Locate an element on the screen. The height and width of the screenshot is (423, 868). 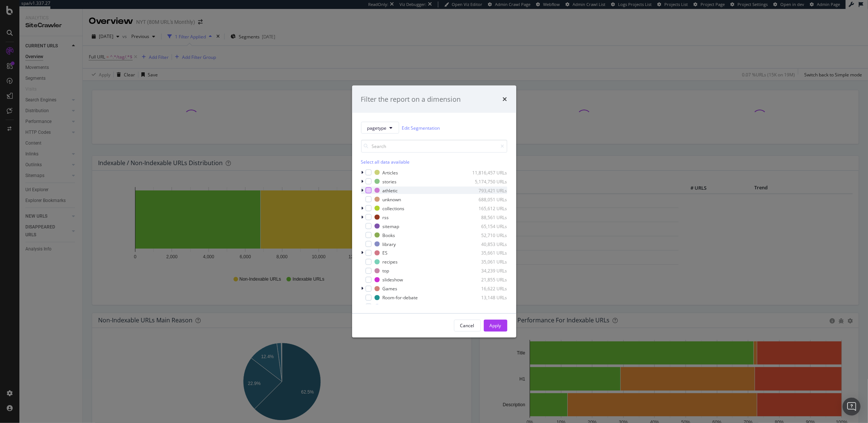
span: pagetype is located at coordinates (377, 127).